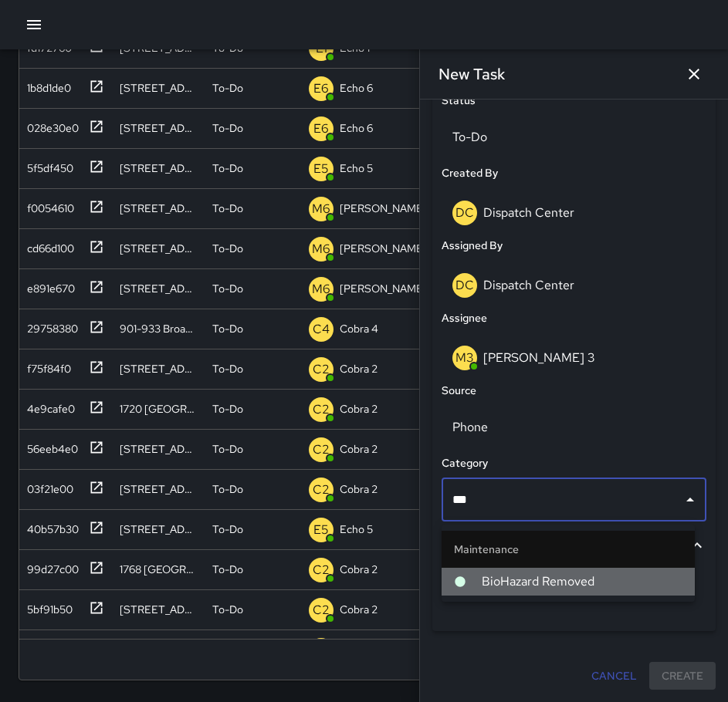  I want to click on div: 1b8d1de0, so click(46, 85).